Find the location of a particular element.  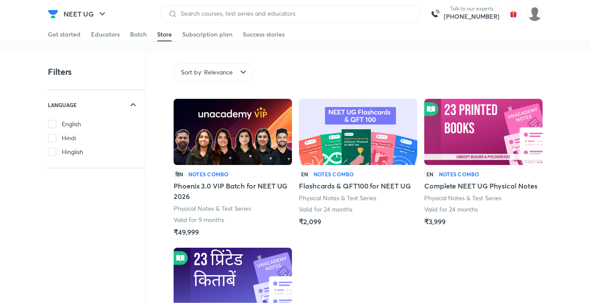

span: English is located at coordinates (71, 124).